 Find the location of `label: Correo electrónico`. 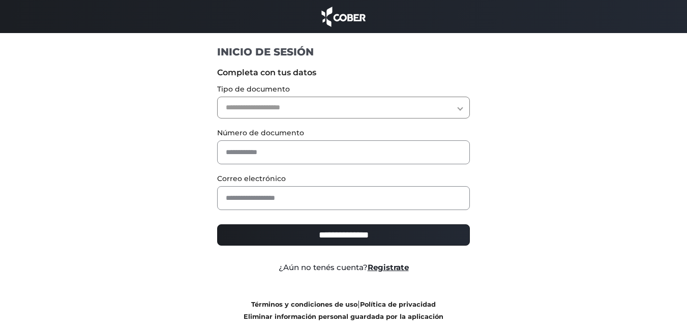

label: Correo electrónico is located at coordinates (343, 179).